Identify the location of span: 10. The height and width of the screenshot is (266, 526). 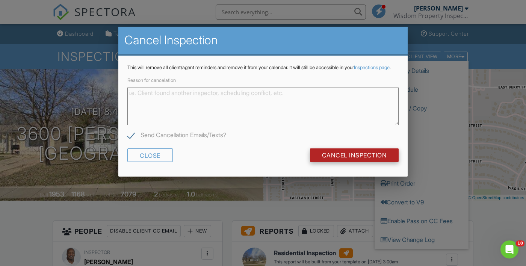
(520, 244).